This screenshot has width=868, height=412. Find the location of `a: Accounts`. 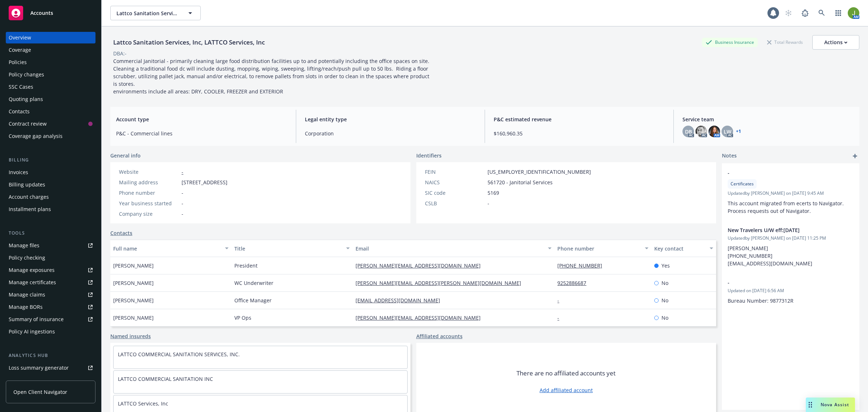

a: Accounts is located at coordinates (50, 13).